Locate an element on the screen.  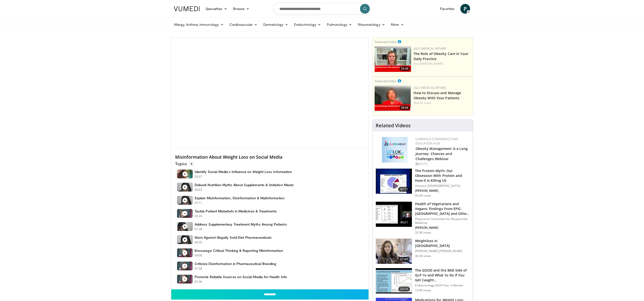
h3: The Protein Myth: Our Obsession With Protein and How It Is Killing US is located at coordinates (442, 176).